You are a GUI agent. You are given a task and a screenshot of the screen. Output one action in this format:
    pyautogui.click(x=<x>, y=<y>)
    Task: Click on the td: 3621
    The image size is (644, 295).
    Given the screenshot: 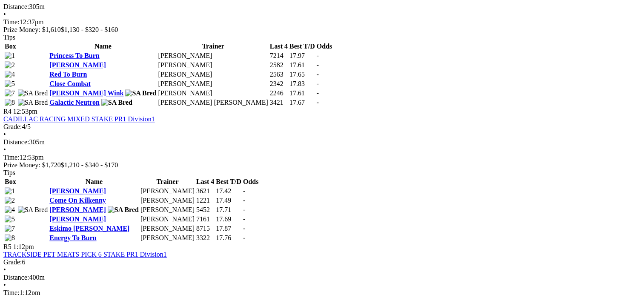 What is the action you would take?
    pyautogui.click(x=205, y=191)
    